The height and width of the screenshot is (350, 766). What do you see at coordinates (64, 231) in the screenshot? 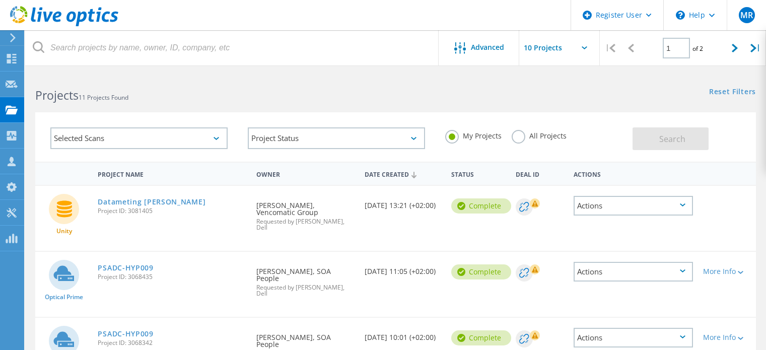
I see `span: Unity` at bounding box center [64, 231].